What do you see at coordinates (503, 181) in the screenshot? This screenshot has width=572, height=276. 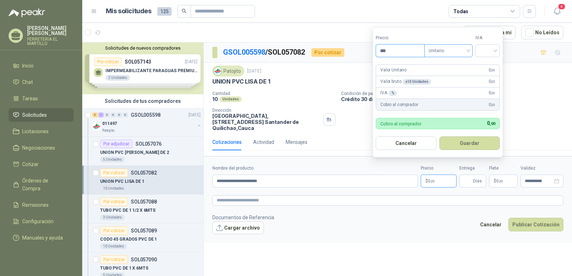 I see `p: $ 0,00` at bounding box center [503, 181].